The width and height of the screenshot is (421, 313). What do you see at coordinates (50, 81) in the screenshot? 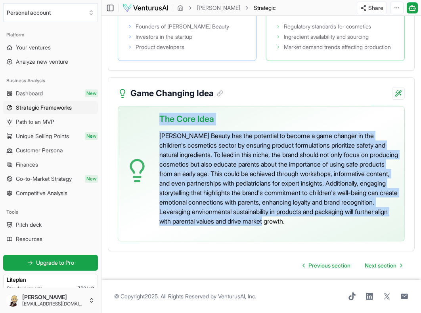
I see `div: Business Analysis` at bounding box center [50, 81].